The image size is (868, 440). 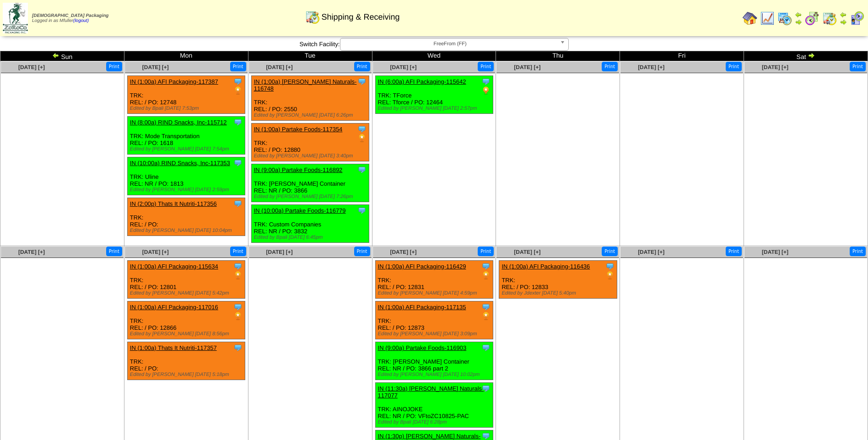 I want to click on td: Fri, so click(x=682, y=56).